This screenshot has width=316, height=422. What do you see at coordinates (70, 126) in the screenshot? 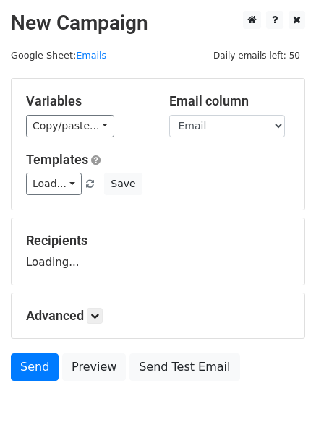
I see `a: Copy/paste...` at bounding box center [70, 126].